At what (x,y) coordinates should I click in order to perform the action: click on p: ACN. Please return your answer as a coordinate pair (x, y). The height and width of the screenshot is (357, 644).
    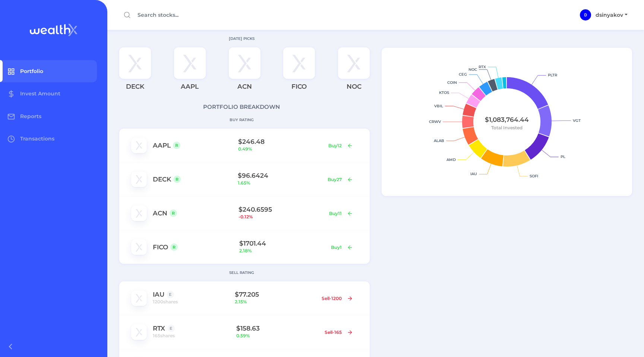
    Looking at the image, I should click on (245, 87).